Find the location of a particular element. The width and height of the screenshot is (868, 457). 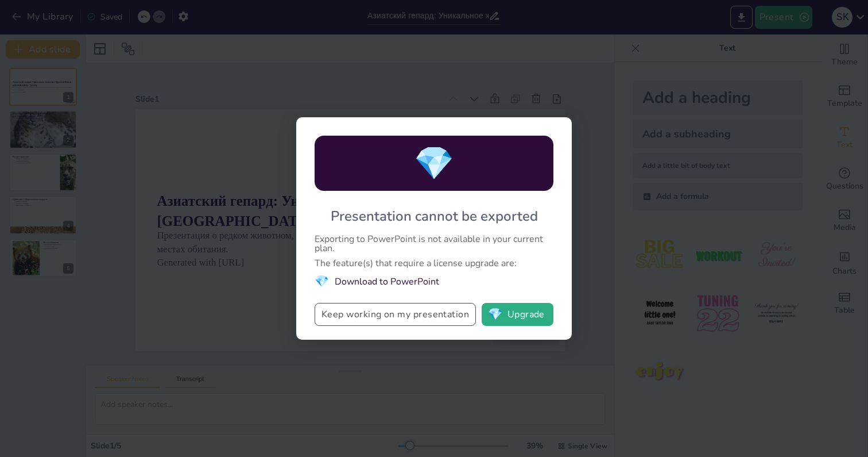

li: Download to PowerPoint is located at coordinates (434, 281).